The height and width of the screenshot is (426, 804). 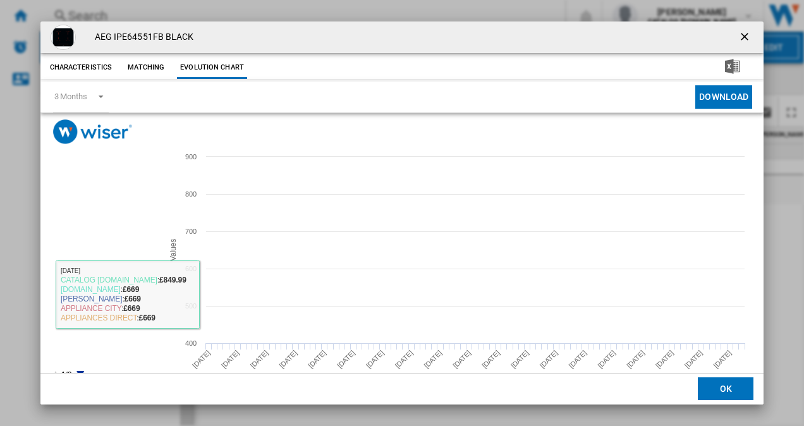 What do you see at coordinates (746, 38) in the screenshot?
I see `ng-md-icon: getI18NText('BUTTONS.CLOSE_DIALOG')` at bounding box center [746, 38].